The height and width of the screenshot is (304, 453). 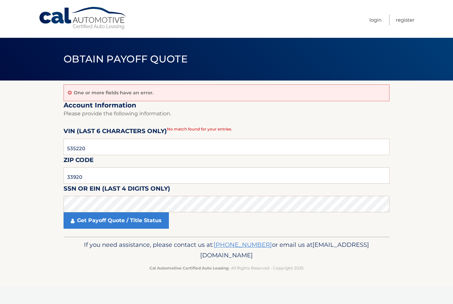 I want to click on a: Cal Automotive, so click(x=83, y=18).